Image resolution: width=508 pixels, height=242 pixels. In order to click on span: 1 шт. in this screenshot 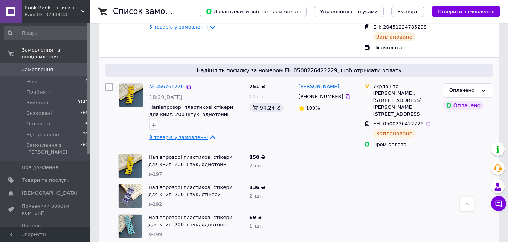, I will do `click(256, 226)`.